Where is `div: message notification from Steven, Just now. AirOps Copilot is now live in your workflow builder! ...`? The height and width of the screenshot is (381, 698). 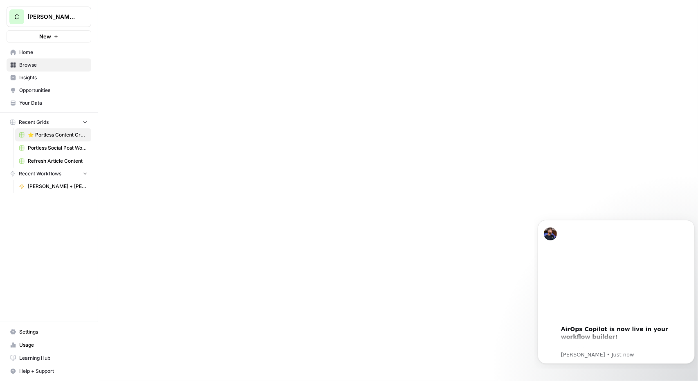 div: message notification from Steven, Just now. AirOps Copilot is now live in your workflow builder! ... is located at coordinates (82, 79).